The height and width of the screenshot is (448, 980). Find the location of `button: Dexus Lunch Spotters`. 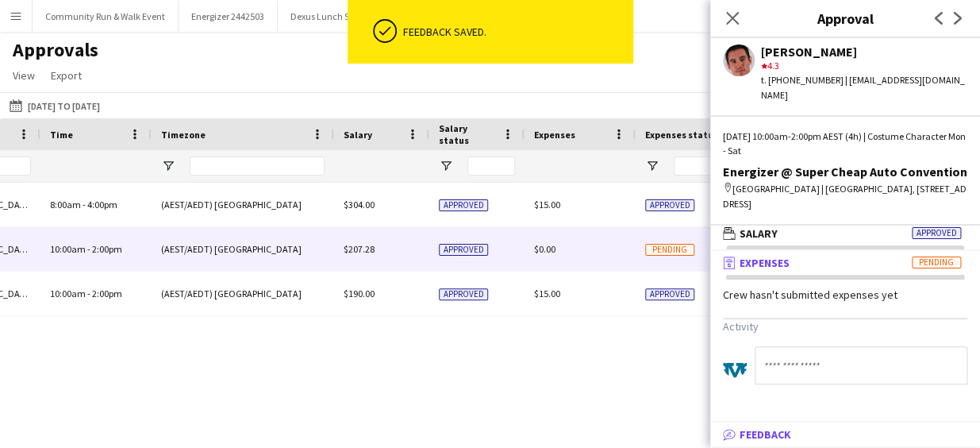

button: Dexus Lunch Spotters is located at coordinates (334, 15).